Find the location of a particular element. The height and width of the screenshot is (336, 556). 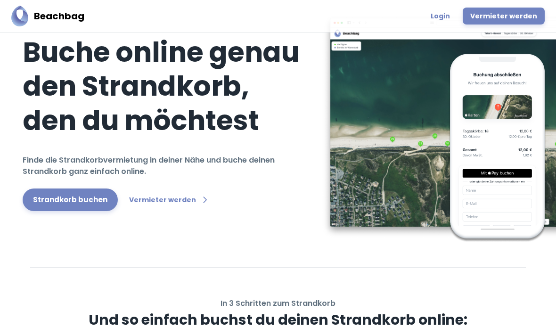

img: Beachbag is located at coordinates (20, 16).